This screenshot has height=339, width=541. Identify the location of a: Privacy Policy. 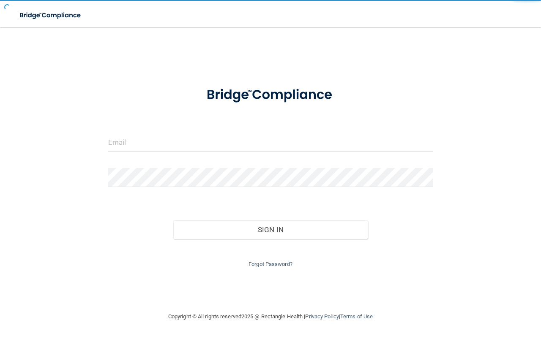
(322, 317).